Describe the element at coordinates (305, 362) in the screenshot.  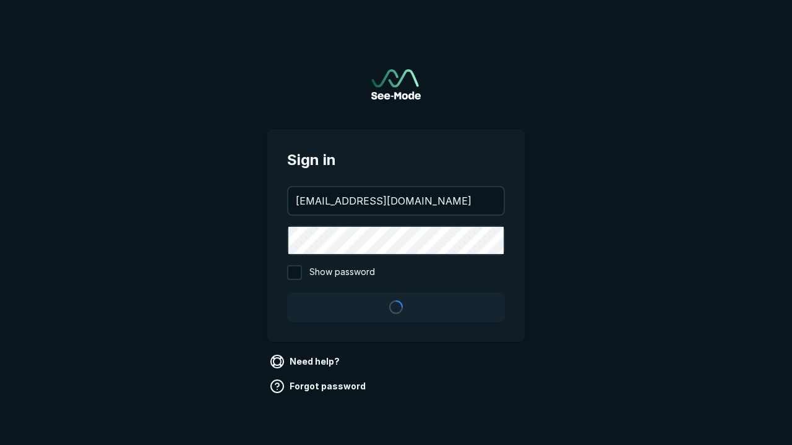
I see `a: Need help?` at that location.